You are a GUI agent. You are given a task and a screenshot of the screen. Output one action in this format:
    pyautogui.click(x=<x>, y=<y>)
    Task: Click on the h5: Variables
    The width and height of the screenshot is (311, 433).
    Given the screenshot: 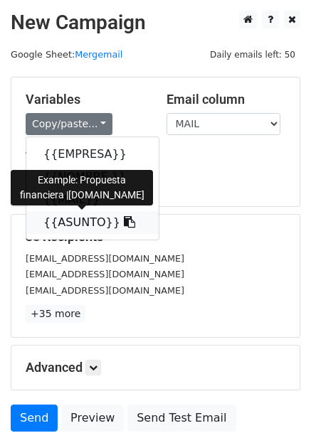 What is the action you would take?
    pyautogui.click(x=85, y=100)
    